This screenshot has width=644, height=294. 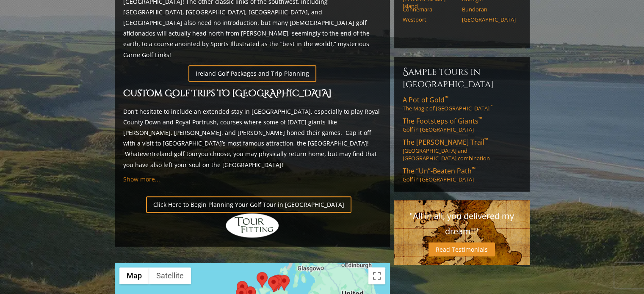 What do you see at coordinates (439, 171) in the screenshot?
I see `span: The “Un”-Beaten Path` at bounding box center [439, 171].